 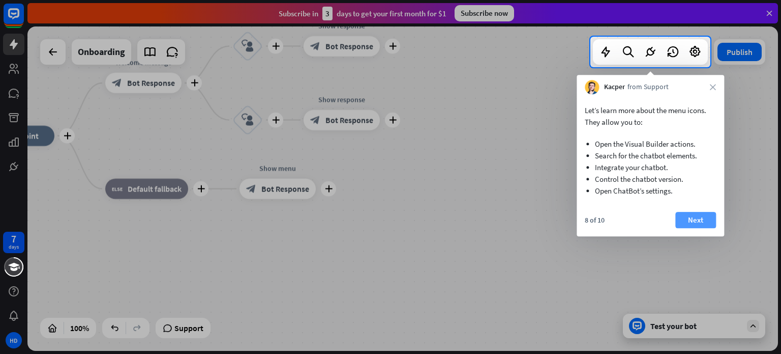 I want to click on p: Let’s learn more about the menu icons. They allow you to:, so click(x=651, y=116).